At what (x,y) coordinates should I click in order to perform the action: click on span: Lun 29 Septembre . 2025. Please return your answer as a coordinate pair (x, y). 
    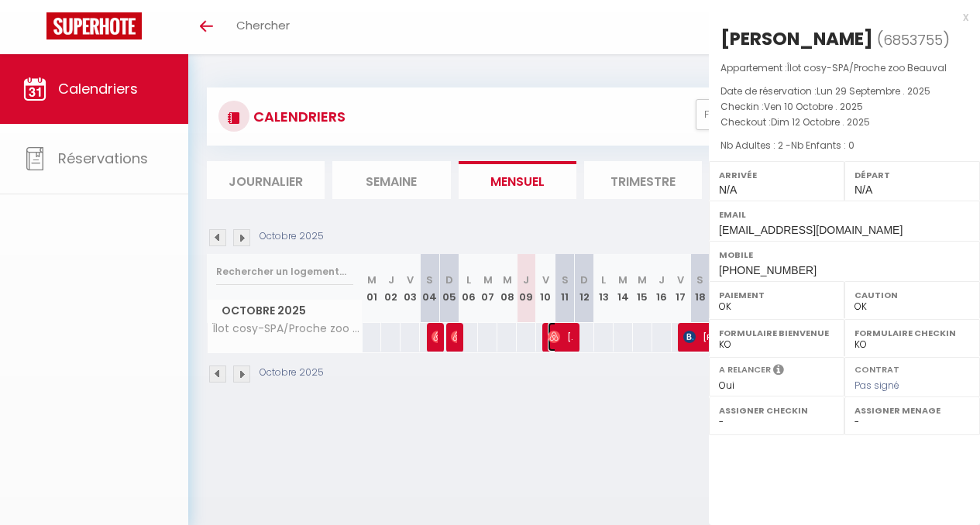
    Looking at the image, I should click on (873, 90).